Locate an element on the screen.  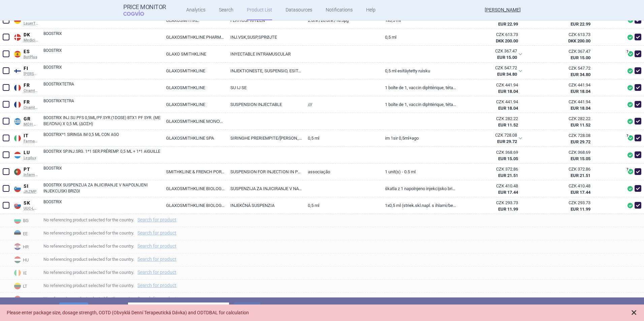
a: BOOSTRIX*1 SIRINGA IM 0,5 ML CON AGO is located at coordinates (102, 138).